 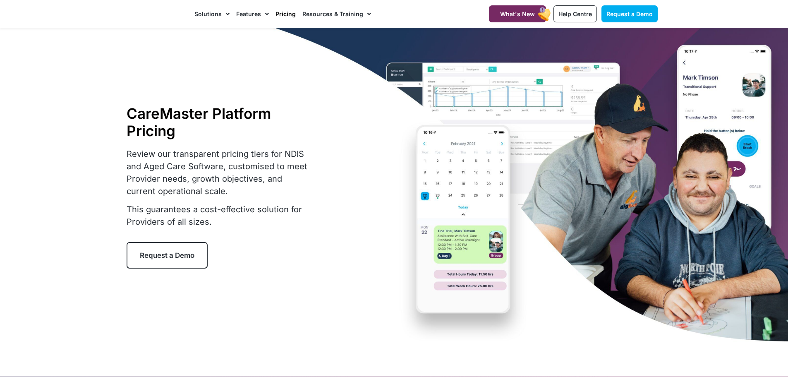 I want to click on a: What's New, so click(x=517, y=14).